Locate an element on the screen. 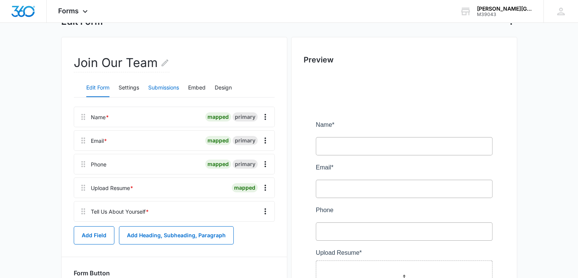 This screenshot has width=578, height=278. button: Design is located at coordinates (223, 88).